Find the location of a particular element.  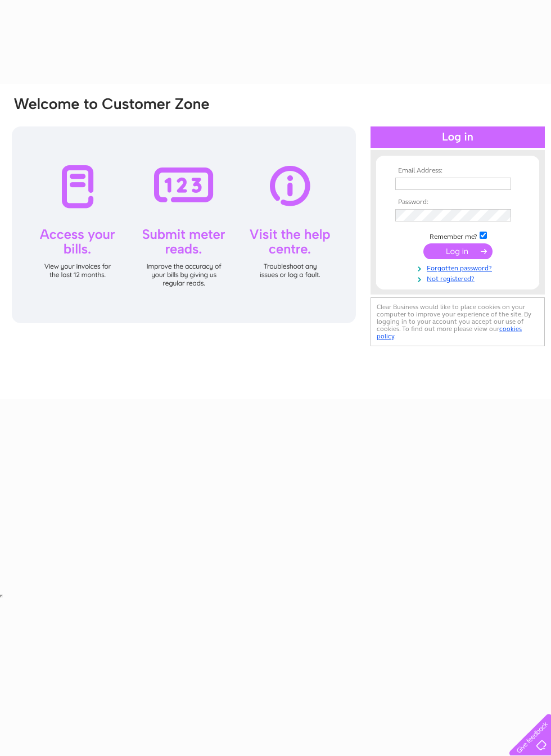

input: Submit is located at coordinates (458, 251).